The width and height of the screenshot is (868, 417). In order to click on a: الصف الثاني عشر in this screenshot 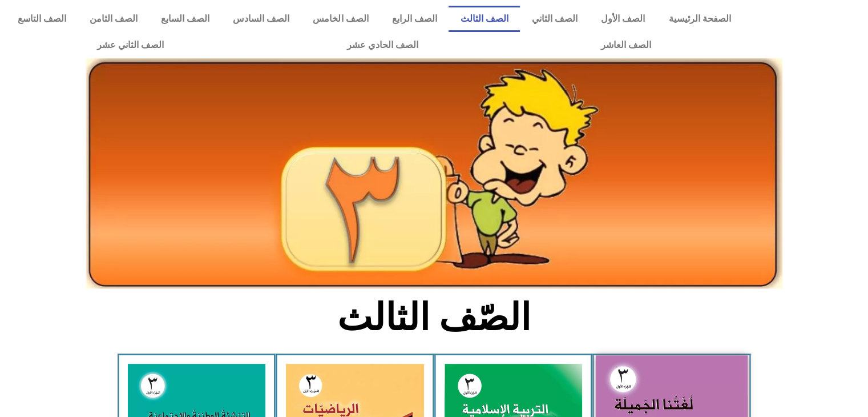, I will do `click(130, 45)`.